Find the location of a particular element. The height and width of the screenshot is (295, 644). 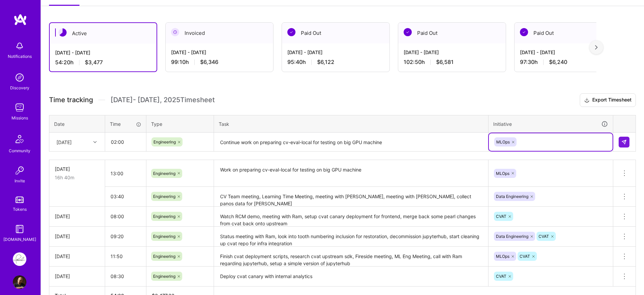

textarea: Finish cvat deployment scripts, research cvat upstream sdk, Fireside meeting, ML Eng Meeting, cal... is located at coordinates (351, 256).